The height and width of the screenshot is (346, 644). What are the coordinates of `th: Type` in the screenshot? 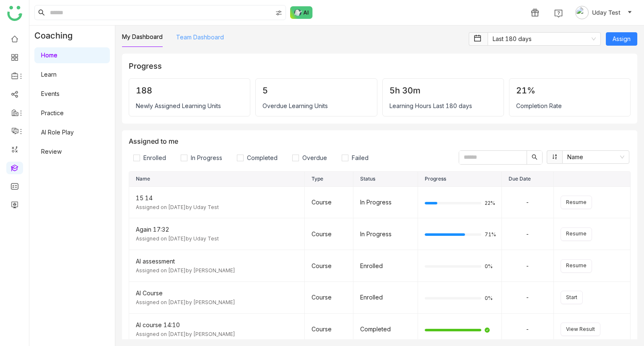 It's located at (329, 179).